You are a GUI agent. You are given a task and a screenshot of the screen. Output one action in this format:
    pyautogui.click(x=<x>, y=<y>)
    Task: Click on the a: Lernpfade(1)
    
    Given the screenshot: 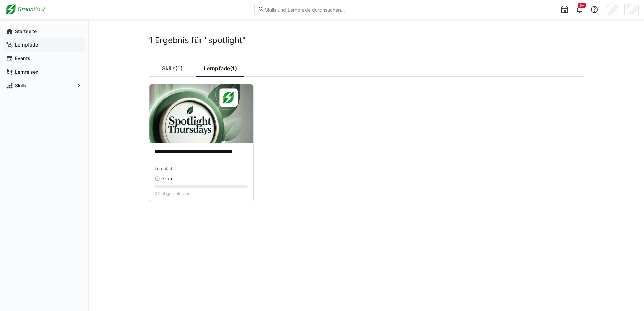 What is the action you would take?
    pyautogui.click(x=220, y=68)
    